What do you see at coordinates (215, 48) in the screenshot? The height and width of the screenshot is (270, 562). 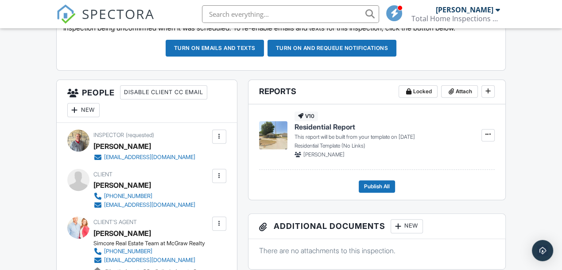 I see `button: Turn on emails and texts` at bounding box center [215, 48].